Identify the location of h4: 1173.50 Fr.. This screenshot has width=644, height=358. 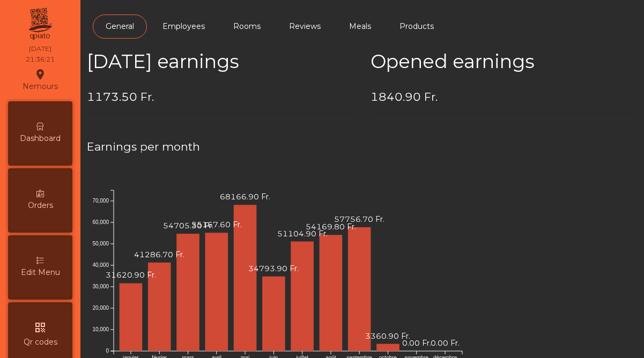
(220, 97).